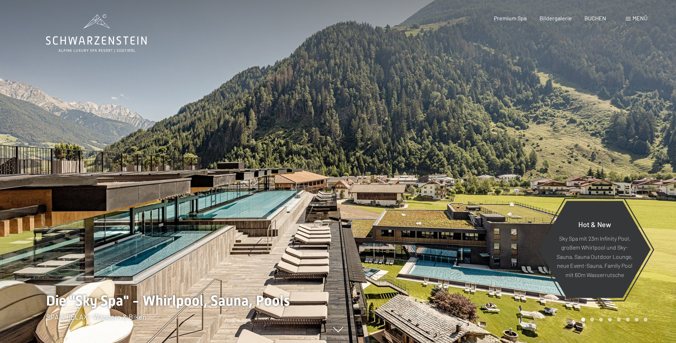 The height and width of the screenshot is (343, 676). What do you see at coordinates (583, 319) in the screenshot?
I see `div: Carousel Page 1 (Current Slide)` at bounding box center [583, 319].